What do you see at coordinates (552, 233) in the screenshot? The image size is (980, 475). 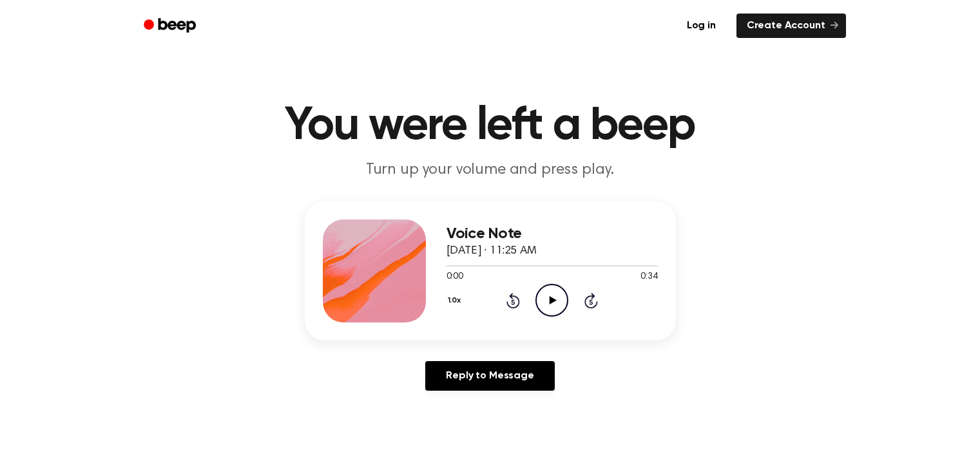 I see `h3: Voice Note` at bounding box center [552, 233].